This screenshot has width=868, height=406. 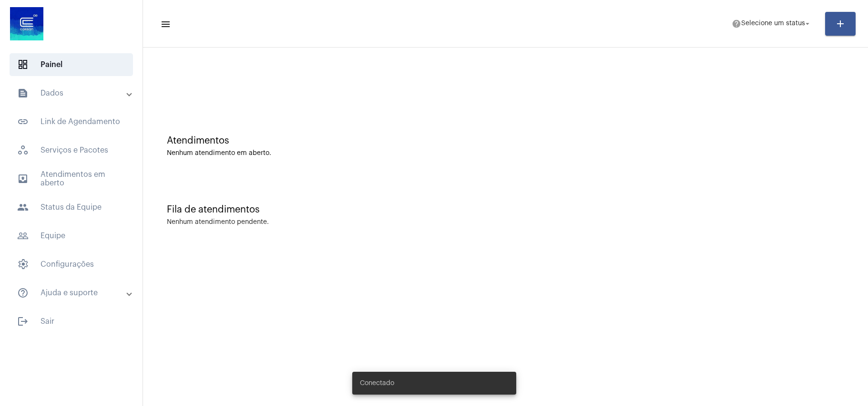 What do you see at coordinates (71, 236) in the screenshot?
I see `span: Equipe` at bounding box center [71, 236].